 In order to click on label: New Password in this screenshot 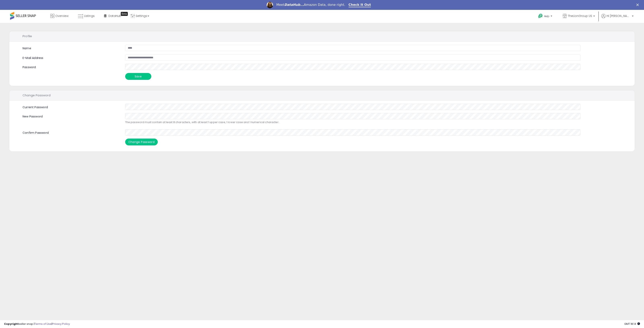, I will do `click(71, 116)`.